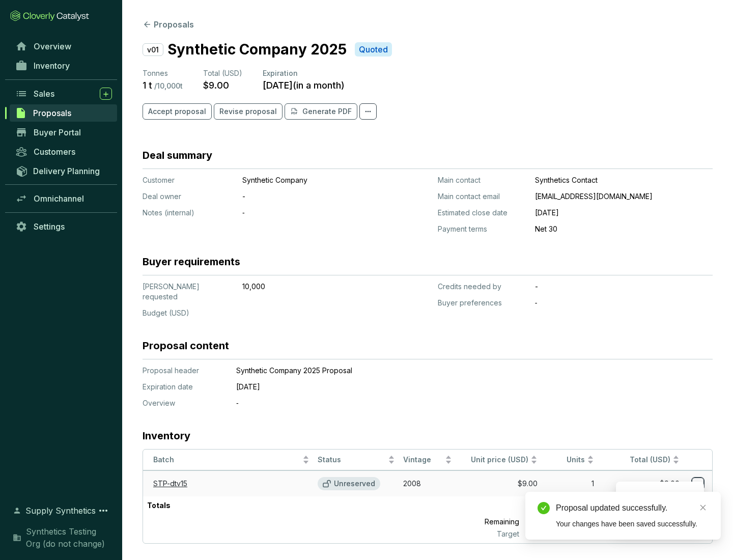 The width and height of the screenshot is (733, 560). I want to click on p: Totals, so click(159, 505).